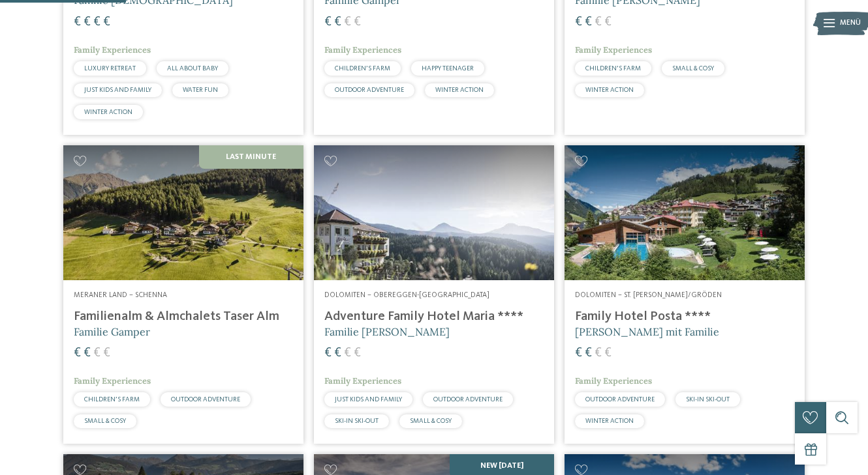 This screenshot has width=868, height=475. Describe the element at coordinates (193, 68) in the screenshot. I see `span: ALL ABOUT BABY` at that location.